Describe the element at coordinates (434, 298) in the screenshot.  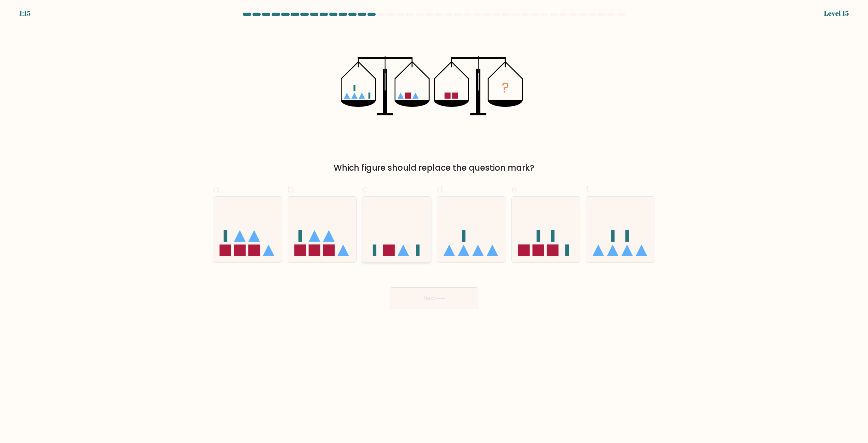
I see `button: Next` at that location.